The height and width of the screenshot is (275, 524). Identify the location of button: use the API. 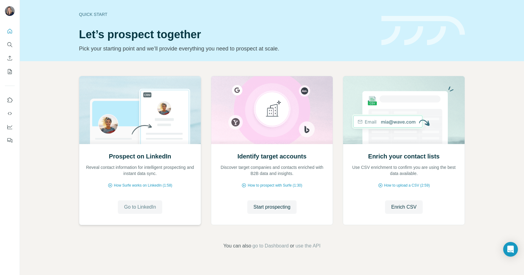
(308, 246).